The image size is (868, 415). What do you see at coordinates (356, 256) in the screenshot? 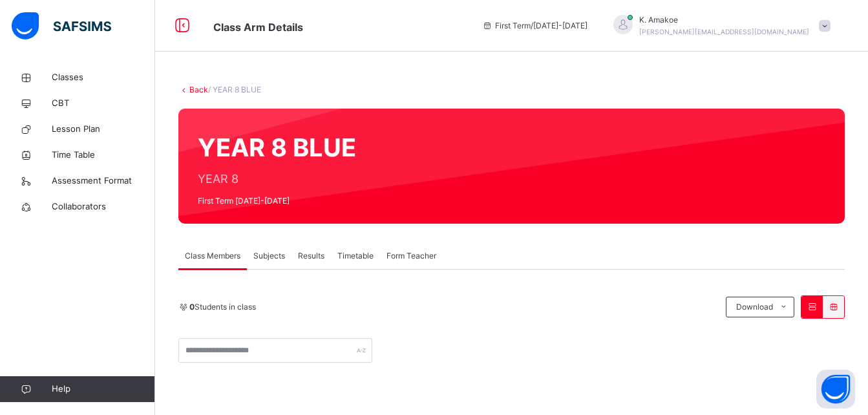
I see `span: Timetable` at bounding box center [356, 256].